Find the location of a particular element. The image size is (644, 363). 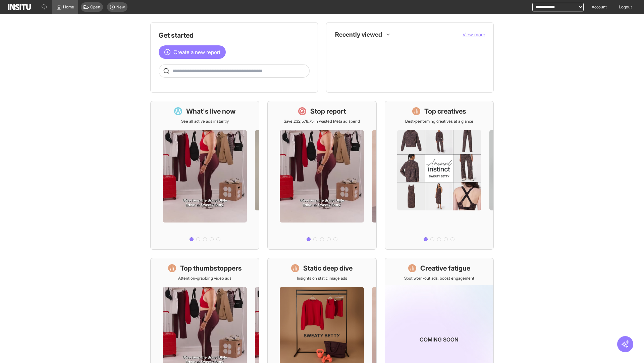

p: See all active ads instantly is located at coordinates (205, 121).